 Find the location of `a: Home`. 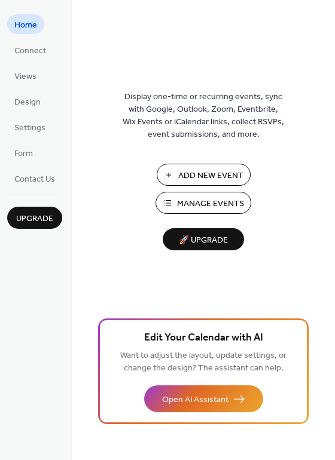

a: Home is located at coordinates (26, 24).